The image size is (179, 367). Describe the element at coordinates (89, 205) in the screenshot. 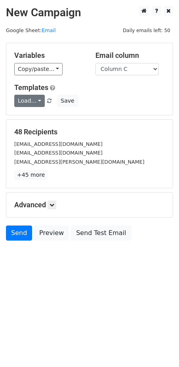

I see `h5: Advanced` at that location.